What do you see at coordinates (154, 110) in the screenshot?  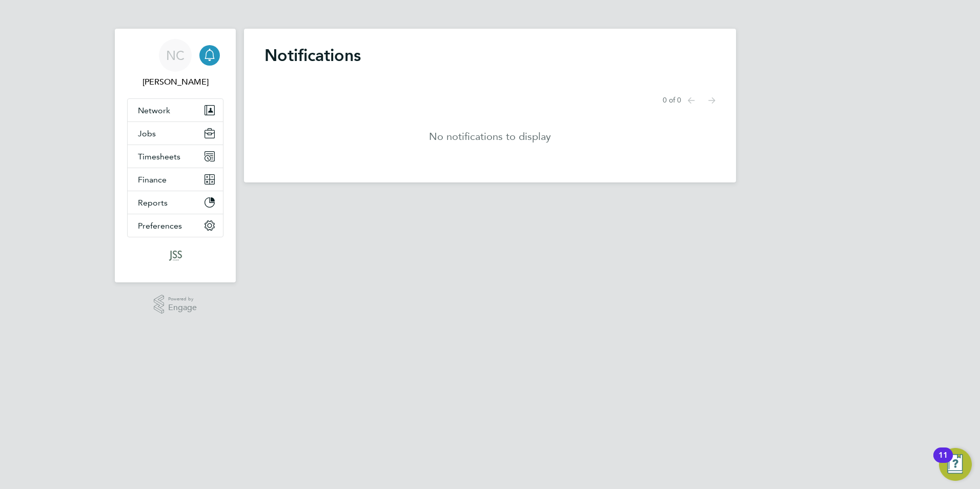 I see `span: Network` at bounding box center [154, 110].